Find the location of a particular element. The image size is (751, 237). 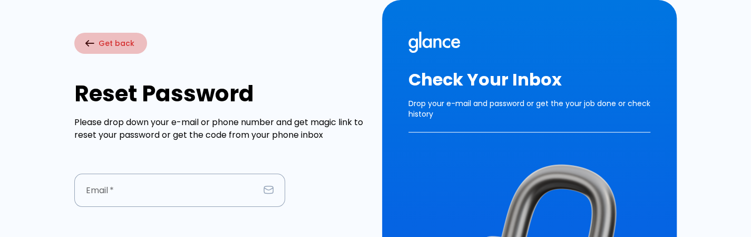

p: Drop your e-mail and password or get the your job done or check history is located at coordinates (530, 111).